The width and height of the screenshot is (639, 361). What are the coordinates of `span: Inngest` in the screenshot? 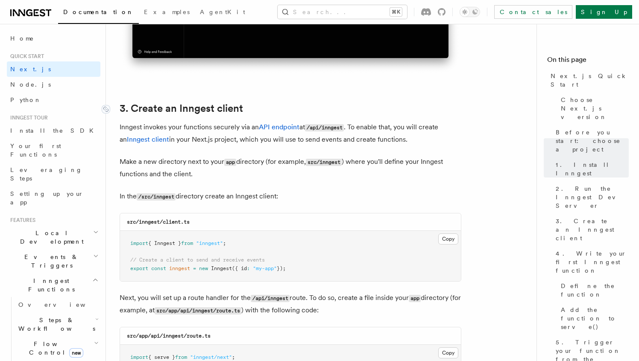 It's located at (221, 269).